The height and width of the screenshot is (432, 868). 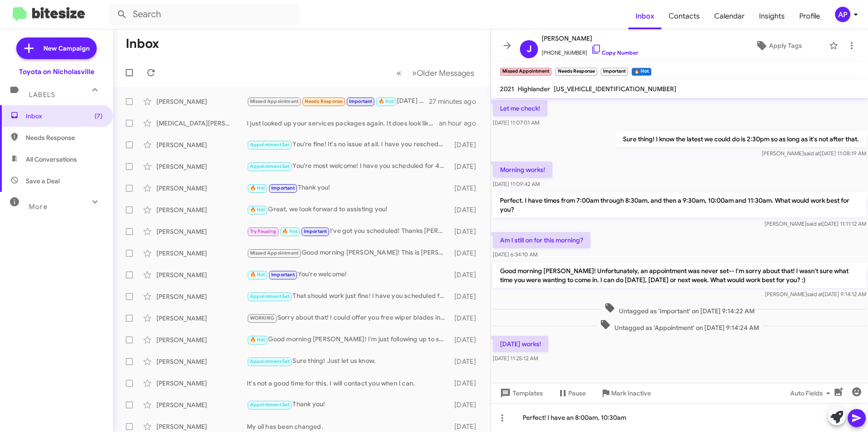 What do you see at coordinates (641, 72) in the screenshot?
I see `small: 🔥 Hot` at bounding box center [641, 72].